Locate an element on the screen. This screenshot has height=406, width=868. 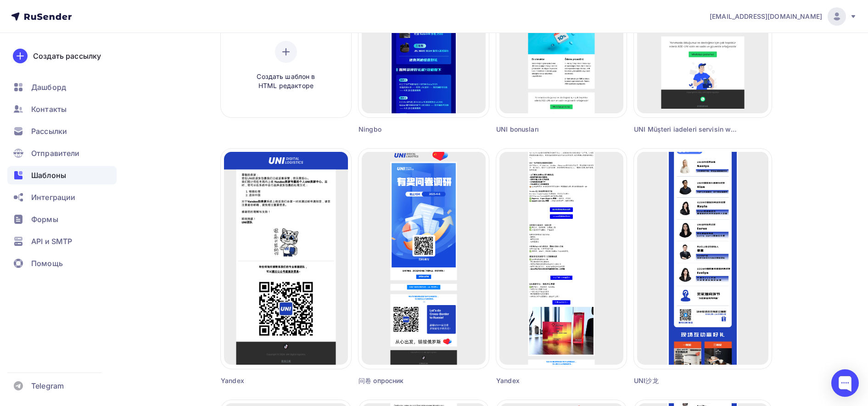
div: UNI bonusları is located at coordinates (545, 129).